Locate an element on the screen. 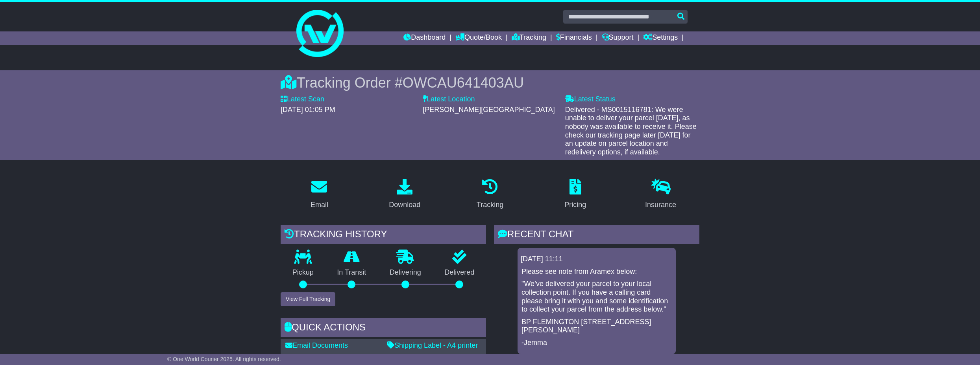 The width and height of the screenshot is (980, 365). p: Delivered is located at coordinates (460, 273).